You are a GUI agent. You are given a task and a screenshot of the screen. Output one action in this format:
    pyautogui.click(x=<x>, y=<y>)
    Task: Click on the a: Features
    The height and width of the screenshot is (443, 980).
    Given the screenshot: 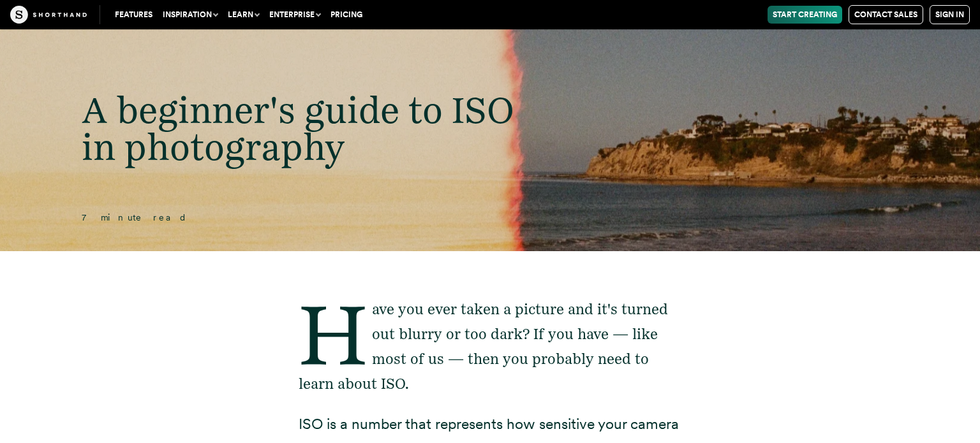 What is the action you would take?
    pyautogui.click(x=133, y=15)
    